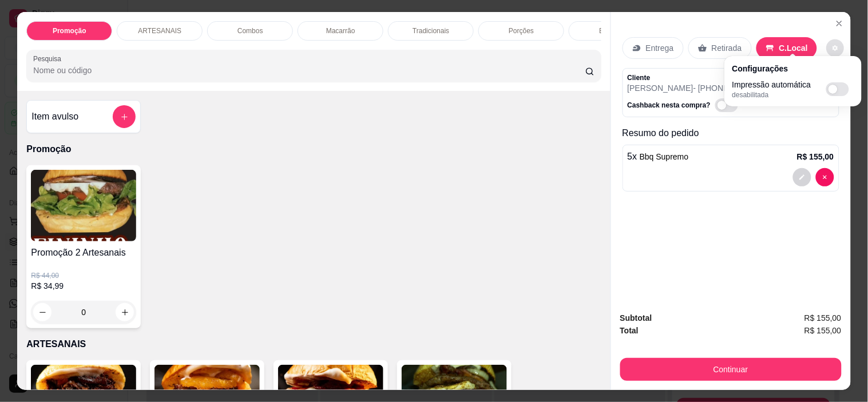 This screenshot has width=868, height=402. What do you see at coordinates (669, 105) in the screenshot?
I see `p: Cashback nesta compra?` at bounding box center [669, 105].